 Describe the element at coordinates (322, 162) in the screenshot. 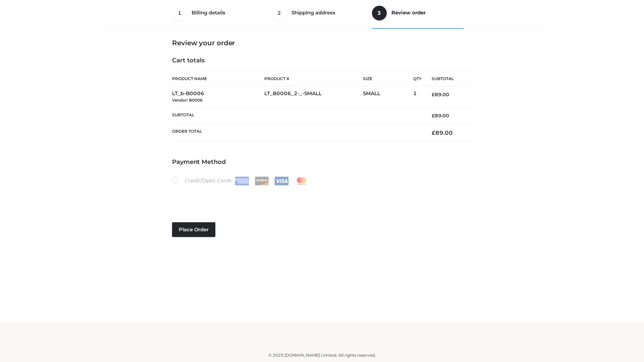

I see `h4: Payment Method` at that location.